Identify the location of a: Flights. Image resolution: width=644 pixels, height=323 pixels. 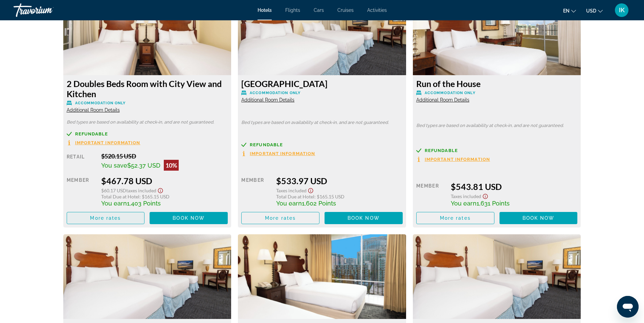
(293, 10).